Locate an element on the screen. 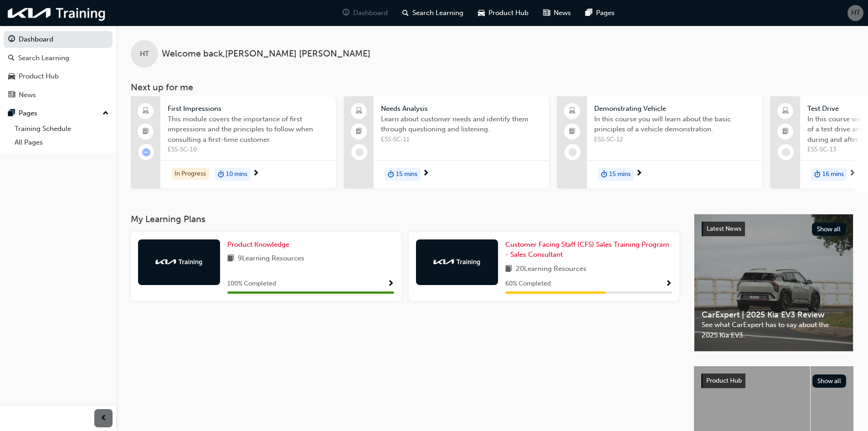  span: Latest News is located at coordinates (724, 228).